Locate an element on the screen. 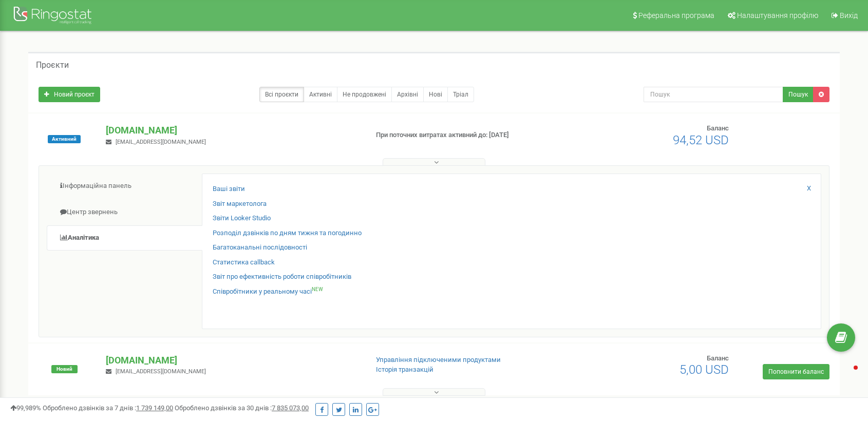 The width and height of the screenshot is (868, 421). span: Вихід is located at coordinates (849, 15).